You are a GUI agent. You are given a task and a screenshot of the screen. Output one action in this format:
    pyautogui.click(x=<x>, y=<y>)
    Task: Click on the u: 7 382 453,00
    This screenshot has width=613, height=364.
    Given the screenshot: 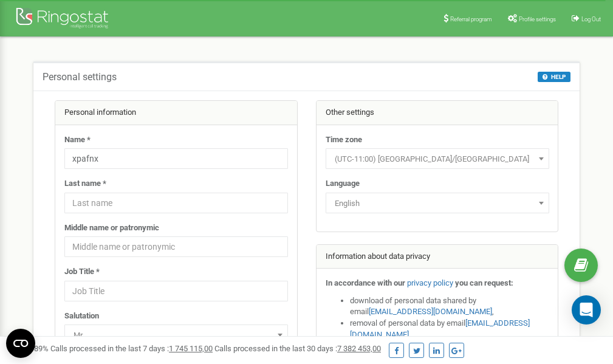 What is the action you would take?
    pyautogui.click(x=359, y=348)
    